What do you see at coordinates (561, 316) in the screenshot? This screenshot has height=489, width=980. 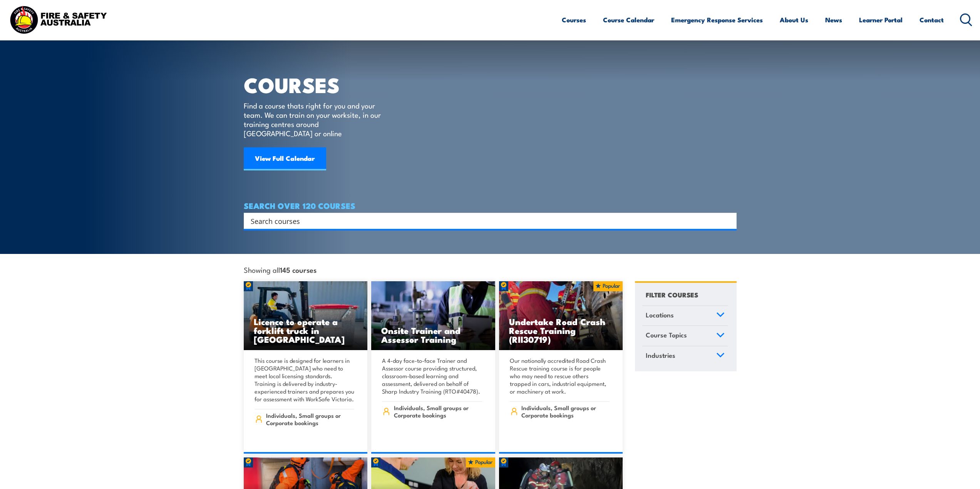 I see `a: Undertake Road Crash Rescue Training (RII30719)` at bounding box center [561, 316].